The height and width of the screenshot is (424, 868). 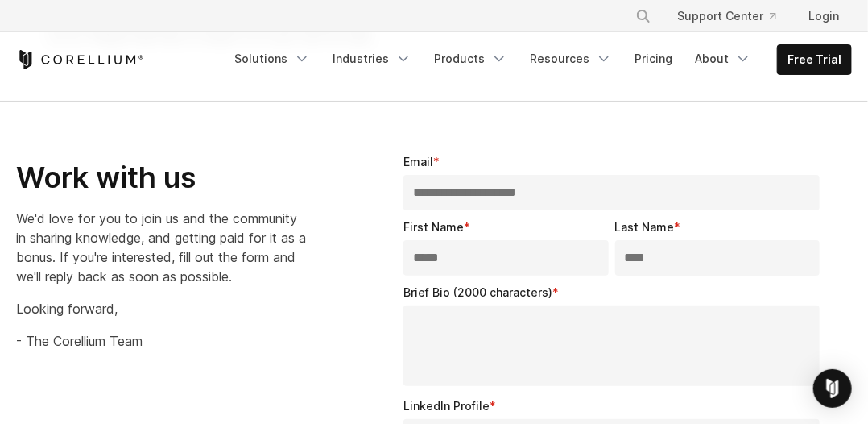 I want to click on span: Last Name, so click(x=644, y=227).